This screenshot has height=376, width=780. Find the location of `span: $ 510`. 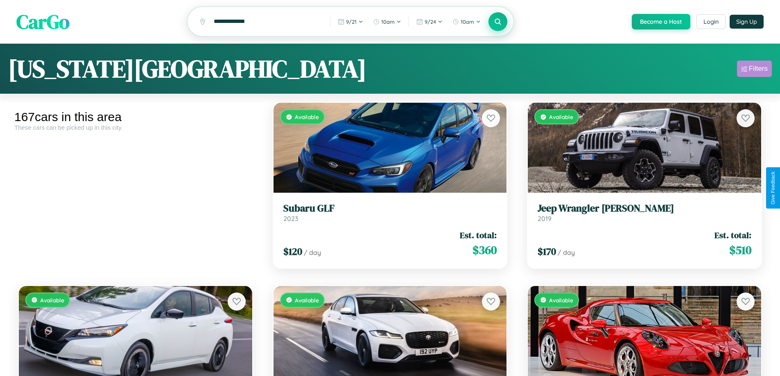

span: $ 510 is located at coordinates (740, 250).